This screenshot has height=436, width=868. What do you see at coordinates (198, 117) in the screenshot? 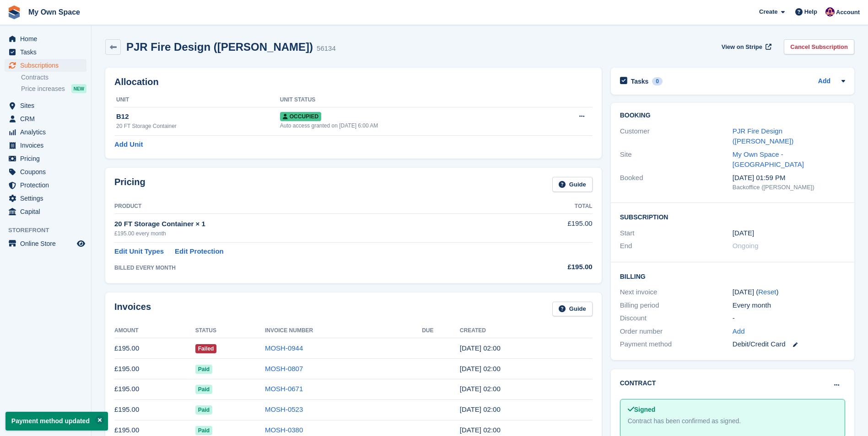
I see `div: B12` at bounding box center [198, 117].